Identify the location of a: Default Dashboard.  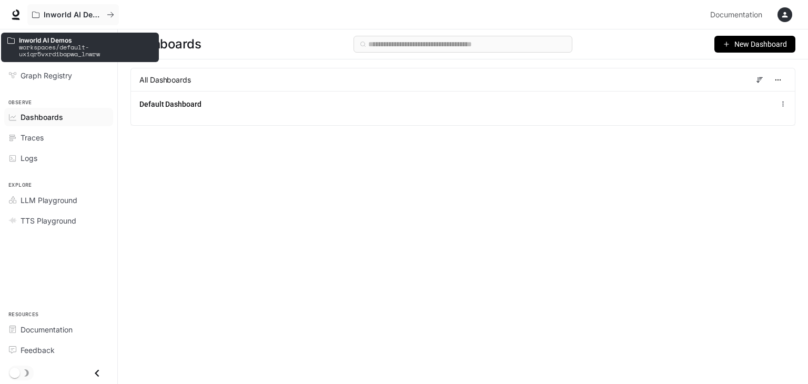
(170, 104).